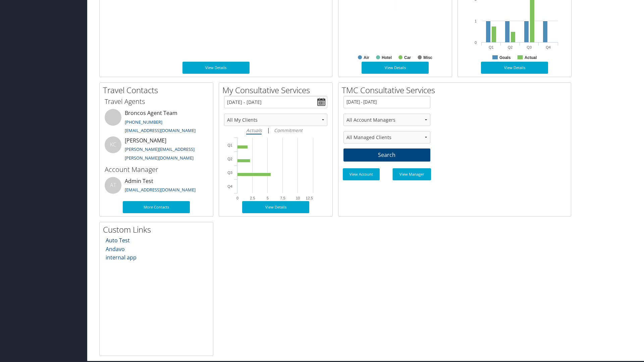  What do you see at coordinates (156, 170) in the screenshot?
I see `h3: Account Manager` at bounding box center [156, 170].